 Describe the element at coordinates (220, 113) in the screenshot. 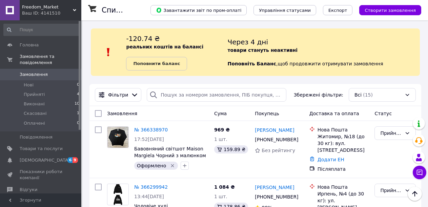

I see `span: Cума` at that location.